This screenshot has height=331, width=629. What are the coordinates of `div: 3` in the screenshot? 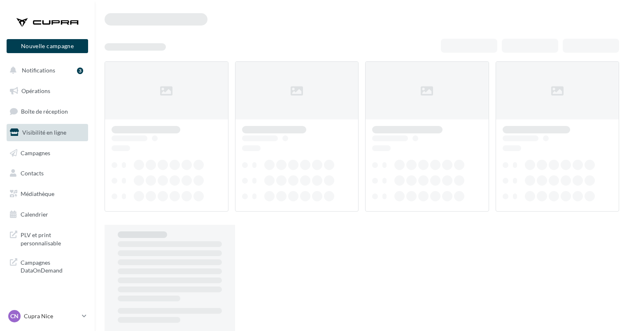 It's located at (80, 71).